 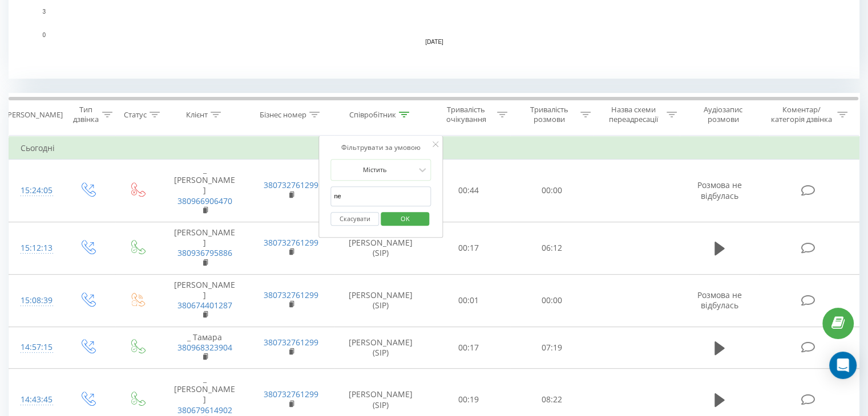 What do you see at coordinates (205, 305) in the screenshot?
I see `a: 380674401287` at bounding box center [205, 305].